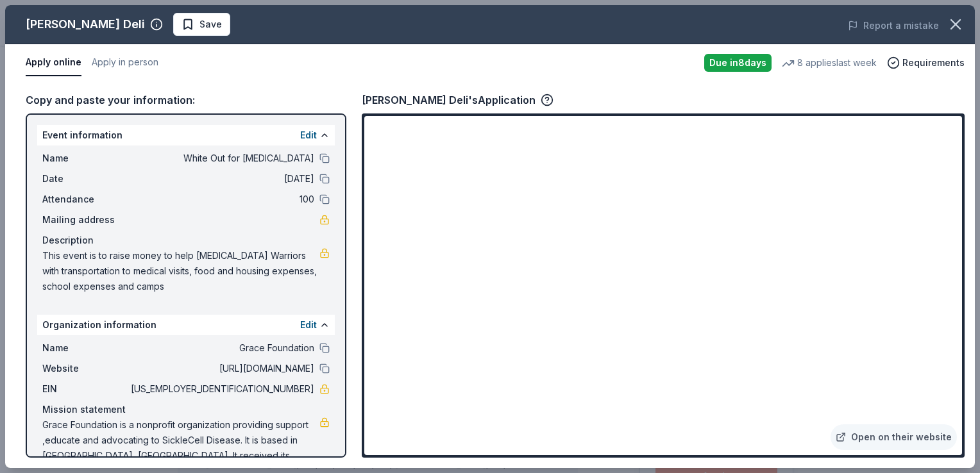 The width and height of the screenshot is (980, 473). Describe the element at coordinates (186, 100) in the screenshot. I see `div: Copy and paste your information:` at that location.